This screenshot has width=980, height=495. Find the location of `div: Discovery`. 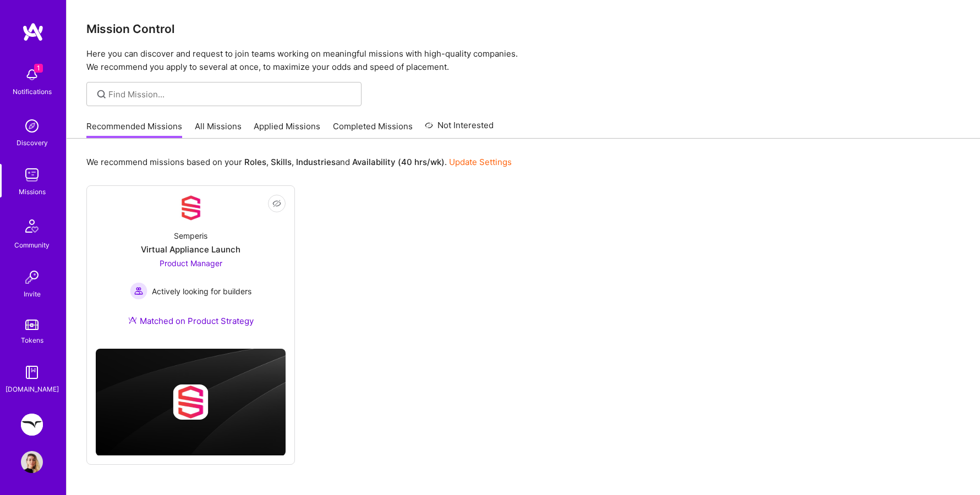

div: Discovery is located at coordinates (32, 142).